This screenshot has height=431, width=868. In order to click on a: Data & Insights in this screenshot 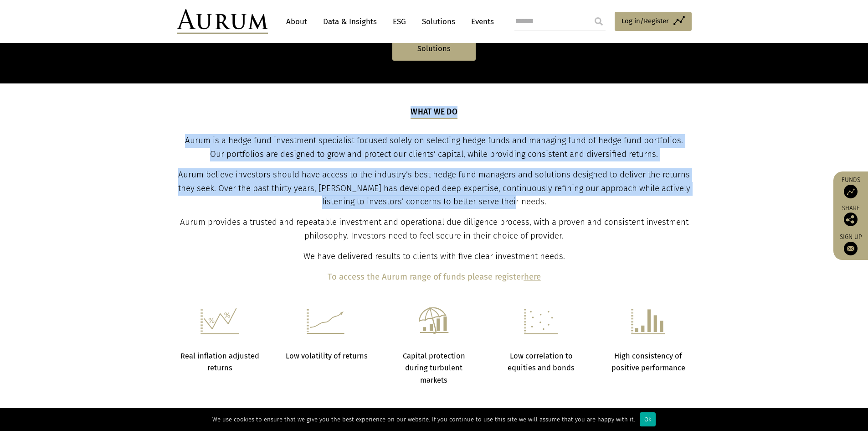, I will do `click(350, 21)`.